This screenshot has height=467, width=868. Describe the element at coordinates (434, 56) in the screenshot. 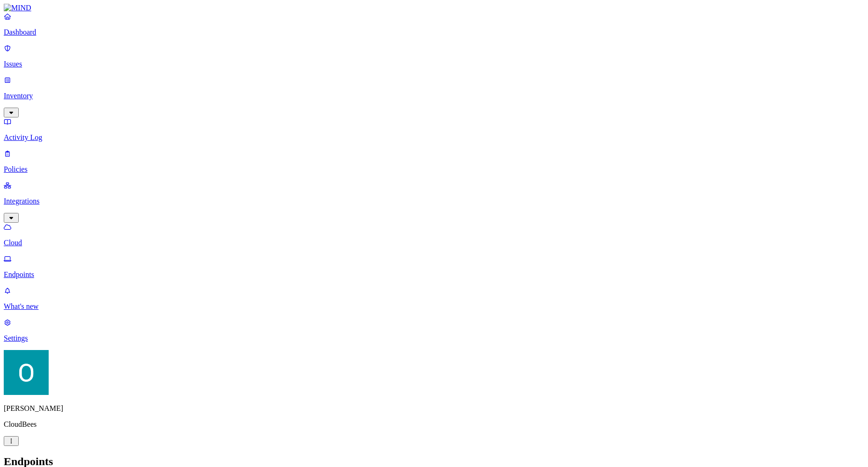

I see `a: Issues` at that location.